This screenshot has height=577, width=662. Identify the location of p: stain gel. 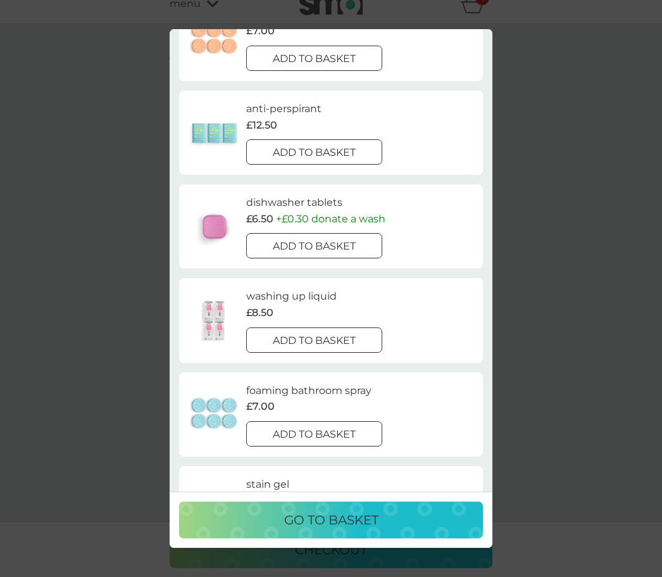
(268, 484).